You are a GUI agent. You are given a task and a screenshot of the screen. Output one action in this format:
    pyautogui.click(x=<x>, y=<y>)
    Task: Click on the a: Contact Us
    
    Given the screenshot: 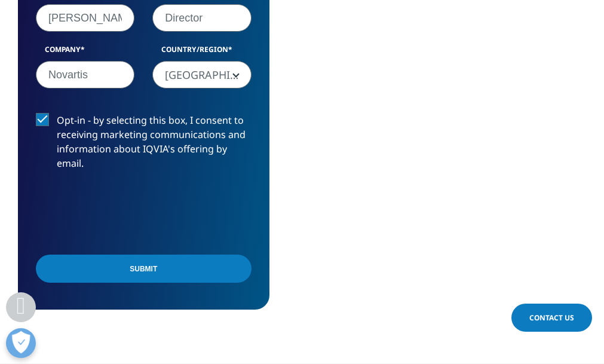 What is the action you would take?
    pyautogui.click(x=551, y=317)
    